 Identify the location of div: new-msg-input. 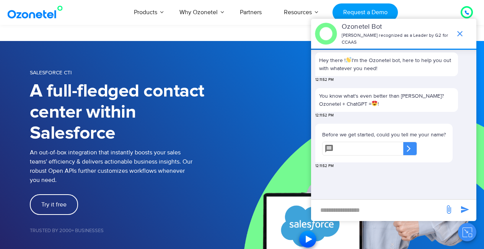
(378, 210).